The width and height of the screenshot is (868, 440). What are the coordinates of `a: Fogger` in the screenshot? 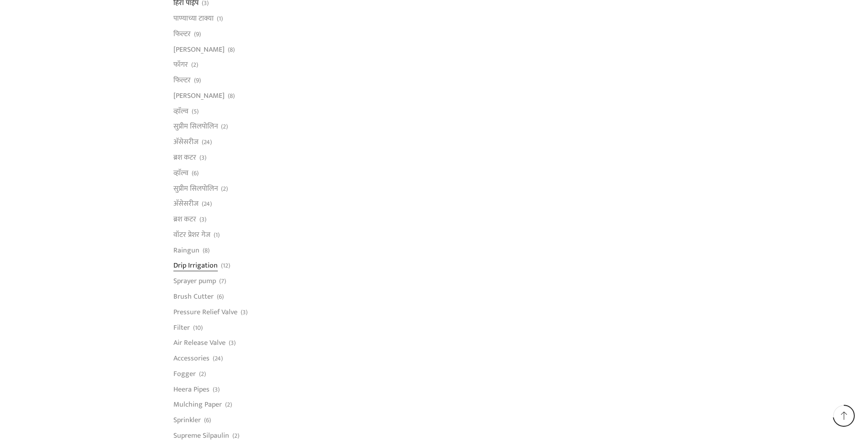 It's located at (184, 374).